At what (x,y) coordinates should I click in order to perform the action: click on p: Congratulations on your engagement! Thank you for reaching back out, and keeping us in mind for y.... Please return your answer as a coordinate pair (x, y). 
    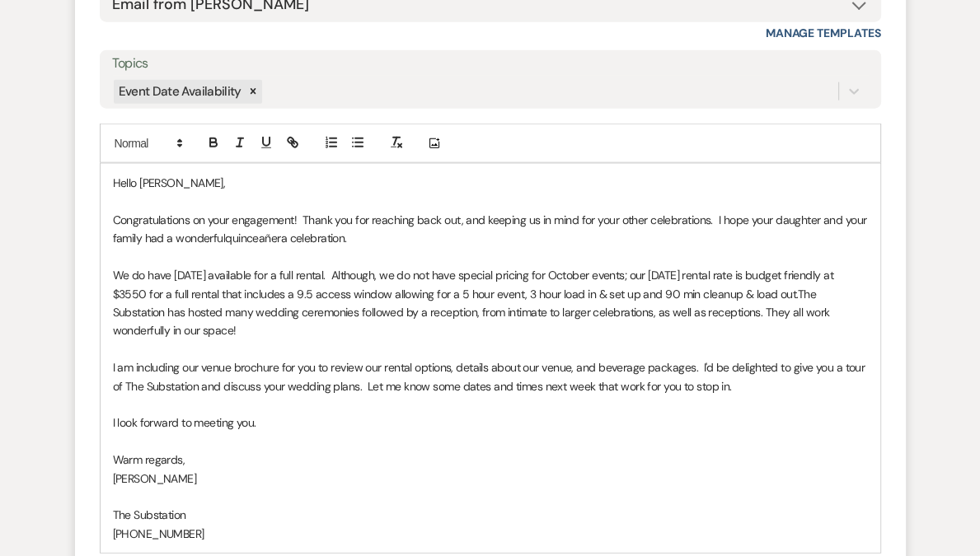
    Looking at the image, I should click on (490, 229).